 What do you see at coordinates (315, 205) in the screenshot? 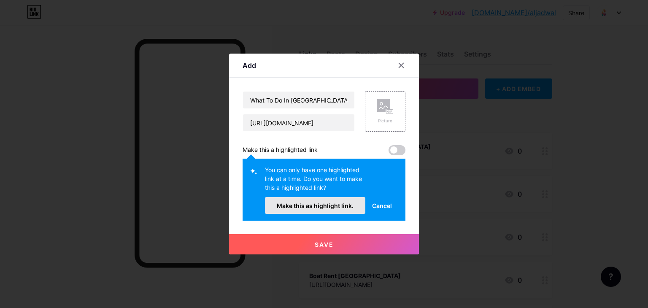
I see `button: Make this as highlight link.` at bounding box center [315, 205].